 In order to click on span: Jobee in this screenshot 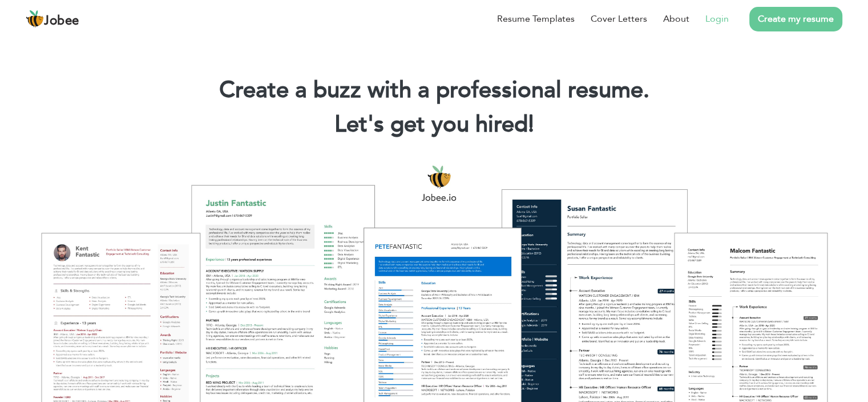, I will do `click(61, 21)`.